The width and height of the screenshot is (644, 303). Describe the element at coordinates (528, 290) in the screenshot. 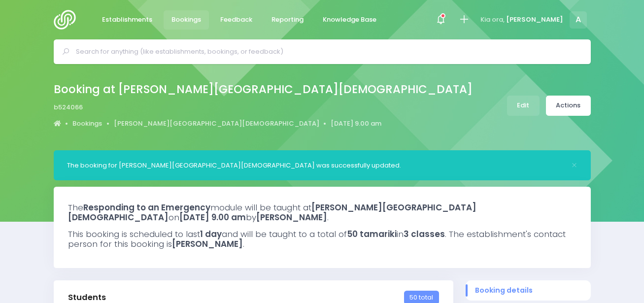

I see `a: Booking details` at that location.